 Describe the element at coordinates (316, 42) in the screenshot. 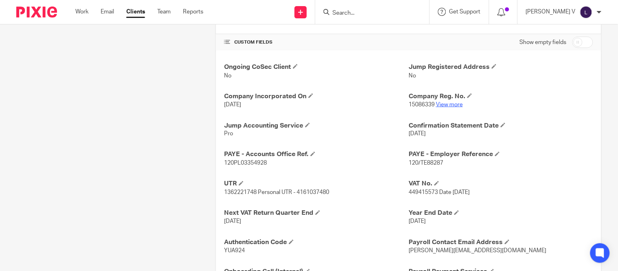

I see `h4: CUSTOM FIELDS` at that location.